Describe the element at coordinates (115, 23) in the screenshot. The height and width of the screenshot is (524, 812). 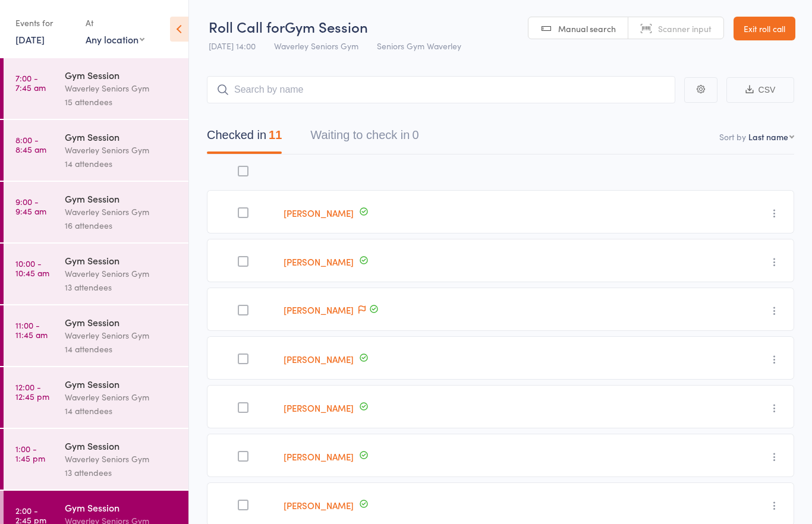
I see `div: At` at that location.